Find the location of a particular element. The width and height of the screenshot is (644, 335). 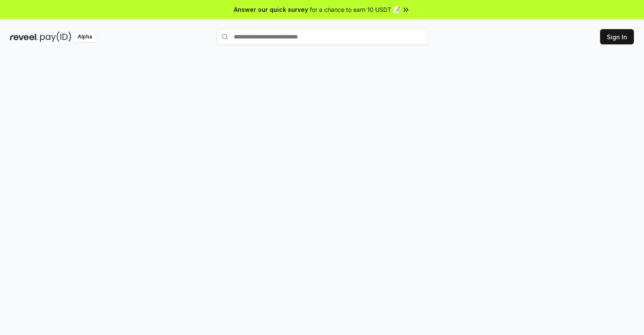

span: for a chance to earn 10 USDT 📝 is located at coordinates (355, 9).